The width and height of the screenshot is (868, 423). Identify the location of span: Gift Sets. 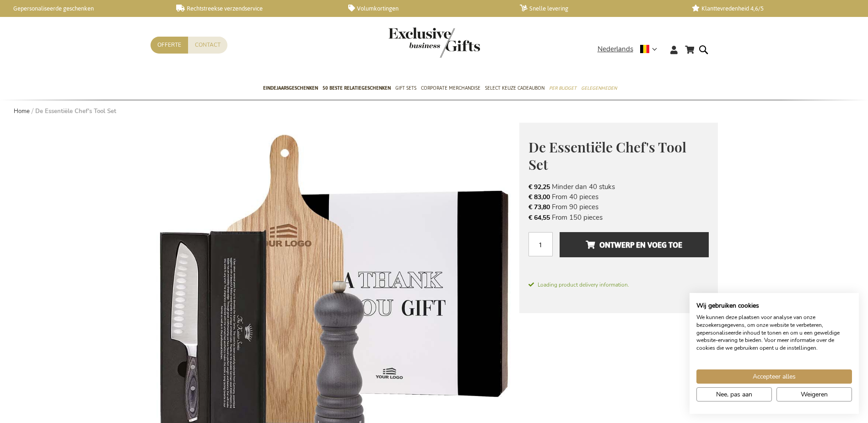
(406, 88).